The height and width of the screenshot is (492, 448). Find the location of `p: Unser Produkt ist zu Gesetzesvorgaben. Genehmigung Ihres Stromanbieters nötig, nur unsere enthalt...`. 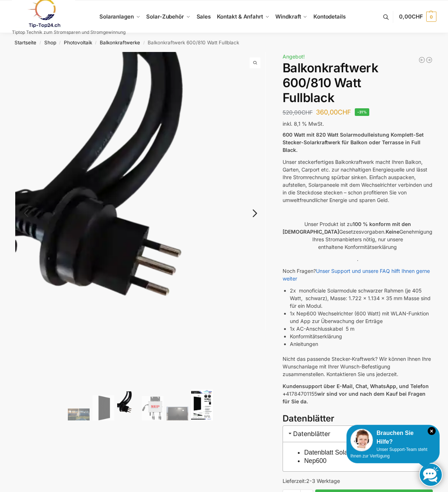

p: Unser Produkt ist zu Gesetzesvorgaben. Genehmigung Ihres Stromanbieters nötig, nur unsere enthalt... is located at coordinates (358, 235).